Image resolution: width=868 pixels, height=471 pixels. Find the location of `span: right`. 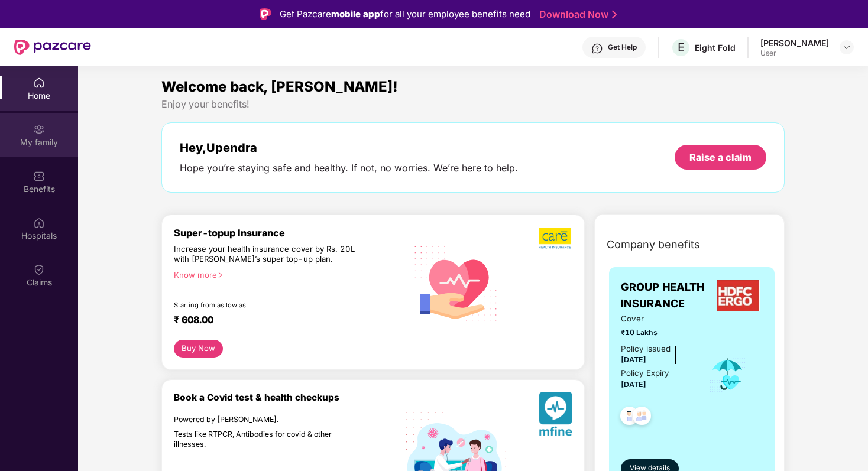

span: right is located at coordinates (220, 275).